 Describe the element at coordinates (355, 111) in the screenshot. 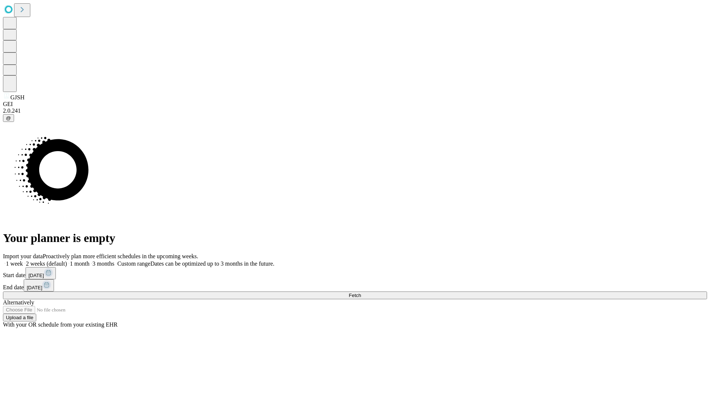

I see `div: 2.0.241` at that location.